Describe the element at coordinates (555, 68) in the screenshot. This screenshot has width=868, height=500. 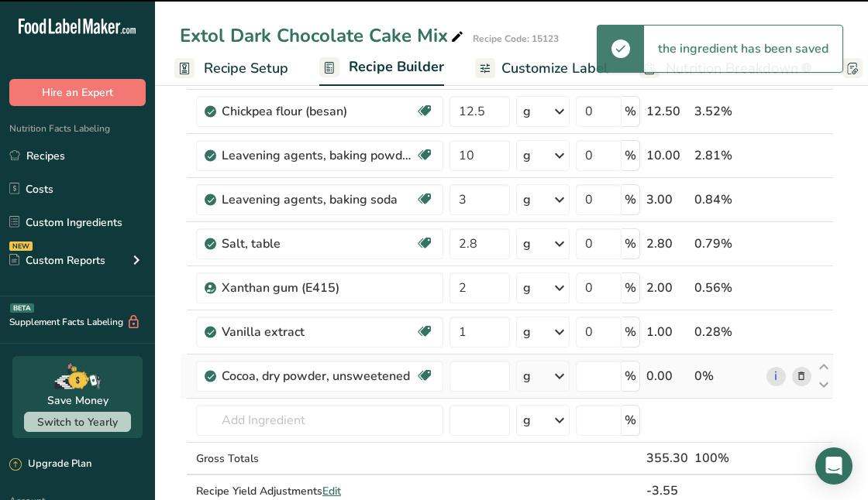
I see `span: Customize Label` at that location.